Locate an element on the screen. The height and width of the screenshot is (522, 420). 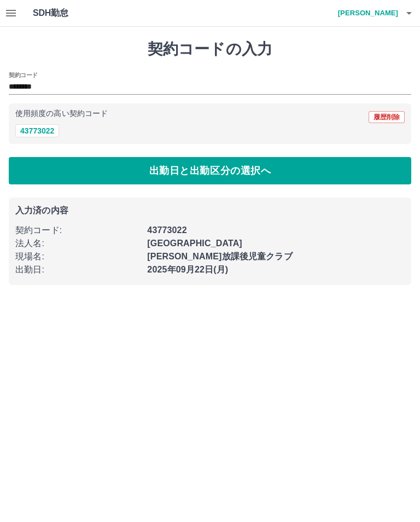
b: 2025年09月22日(月) is located at coordinates (188, 269).